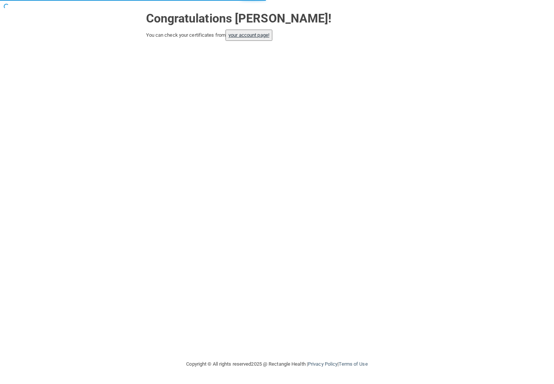  I want to click on div: Copyright © All rights reserved 2025 @ Rectangle Health | |, so click(277, 364).